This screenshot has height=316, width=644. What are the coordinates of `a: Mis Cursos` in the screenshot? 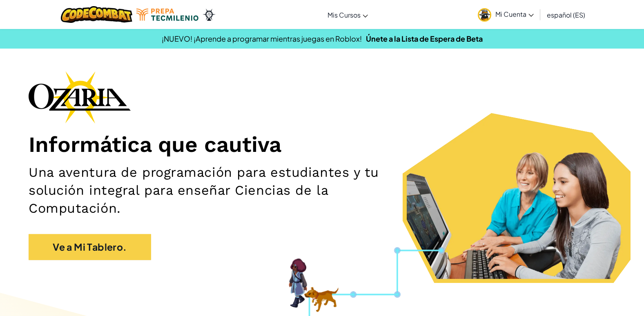 It's located at (347, 15).